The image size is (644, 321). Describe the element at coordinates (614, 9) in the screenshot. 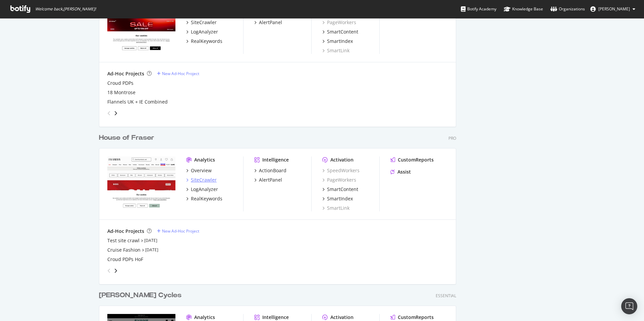

I see `span: Amelie Thomas` at that location.